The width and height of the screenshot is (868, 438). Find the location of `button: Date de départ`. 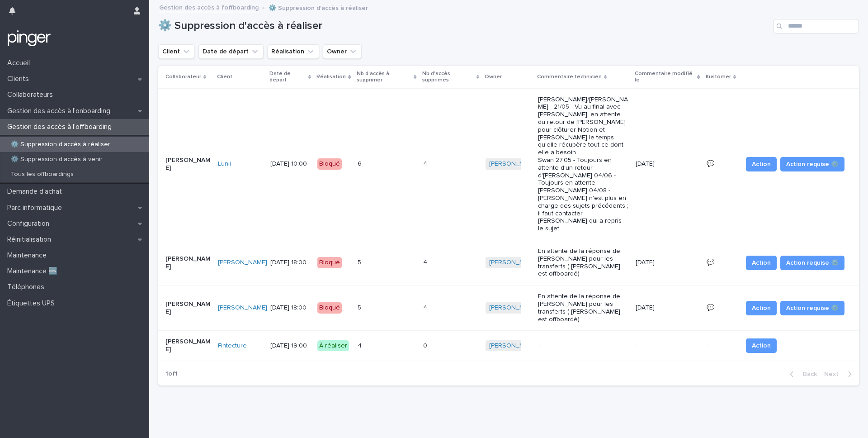

button: Date de départ is located at coordinates (231, 52).